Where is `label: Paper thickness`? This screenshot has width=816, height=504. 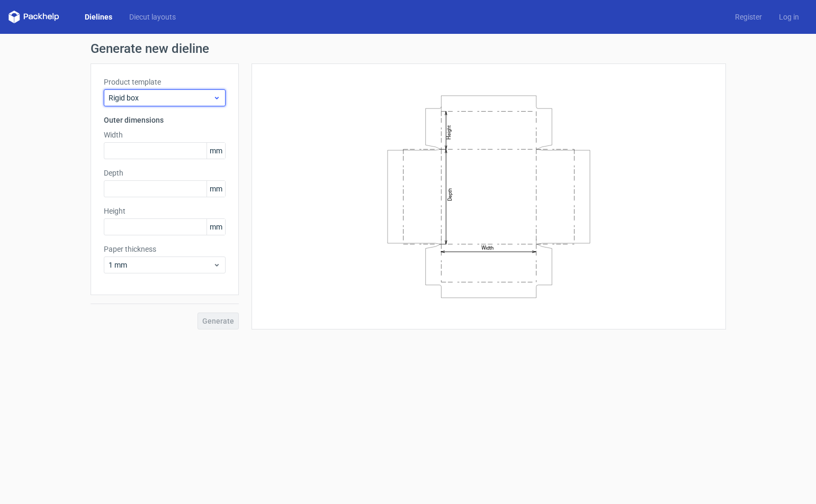 label: Paper thickness is located at coordinates (165, 249).